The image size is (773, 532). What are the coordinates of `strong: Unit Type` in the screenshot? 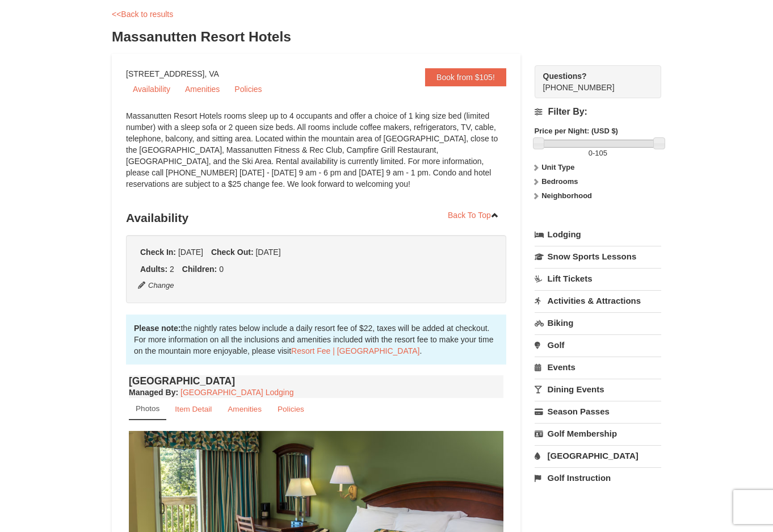 It's located at (558, 167).